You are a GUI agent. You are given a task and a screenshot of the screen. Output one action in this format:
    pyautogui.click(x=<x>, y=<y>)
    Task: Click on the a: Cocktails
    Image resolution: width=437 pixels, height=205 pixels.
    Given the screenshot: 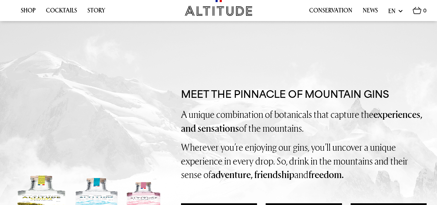 What is the action you would take?
    pyautogui.click(x=61, y=12)
    